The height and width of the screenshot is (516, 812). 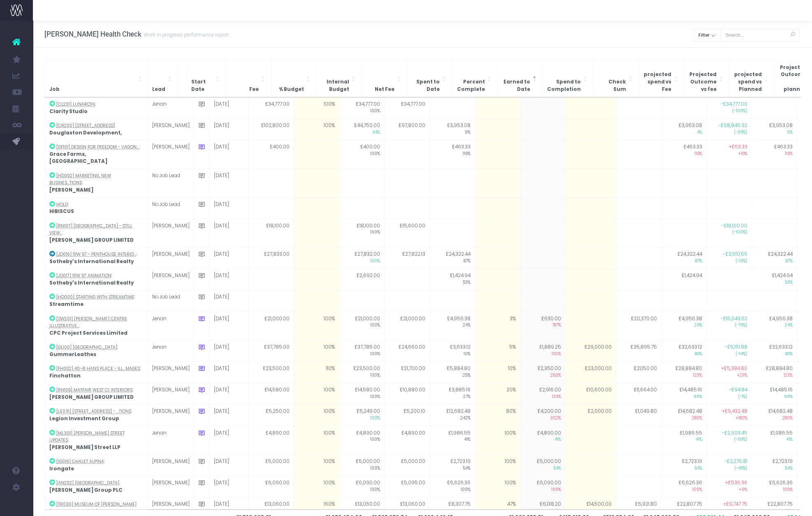 What do you see at coordinates (271, 394) in the screenshot?
I see `td: £14,580.00` at bounding box center [271, 394].